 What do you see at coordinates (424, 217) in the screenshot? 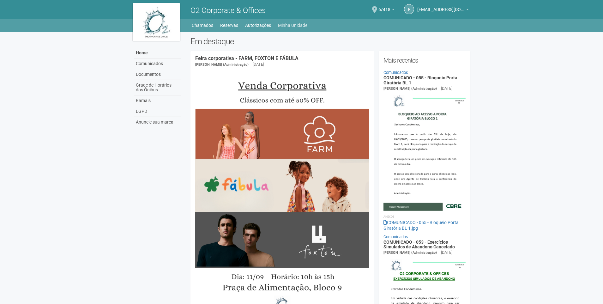
I see `li: Anexos` at bounding box center [424, 217].